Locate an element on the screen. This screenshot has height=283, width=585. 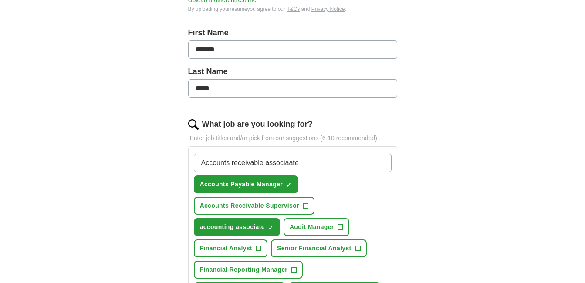
a: Privacy Notice is located at coordinates (328, 9).